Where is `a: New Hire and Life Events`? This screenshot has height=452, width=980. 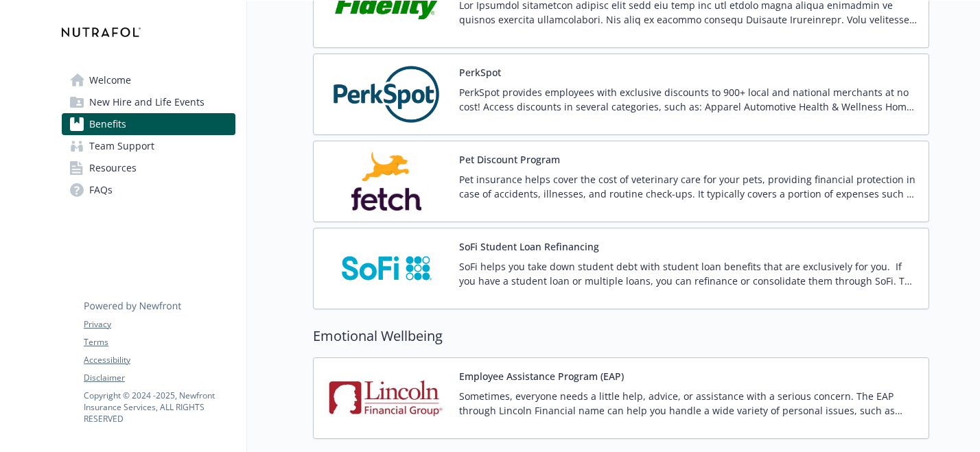 a: New Hire and Life Events is located at coordinates (149, 102).